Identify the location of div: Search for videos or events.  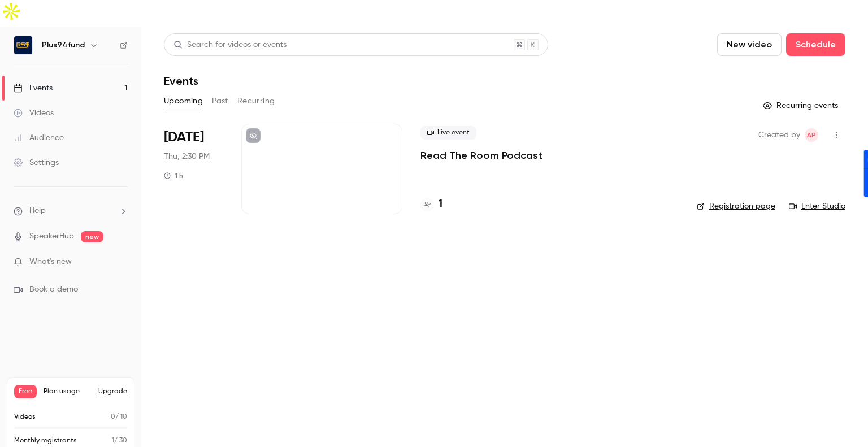
(230, 45).